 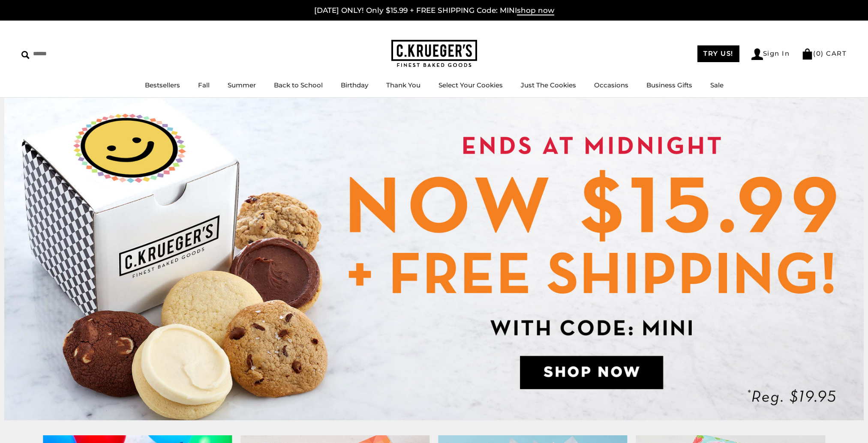 I want to click on a: Bestsellers, so click(x=163, y=85).